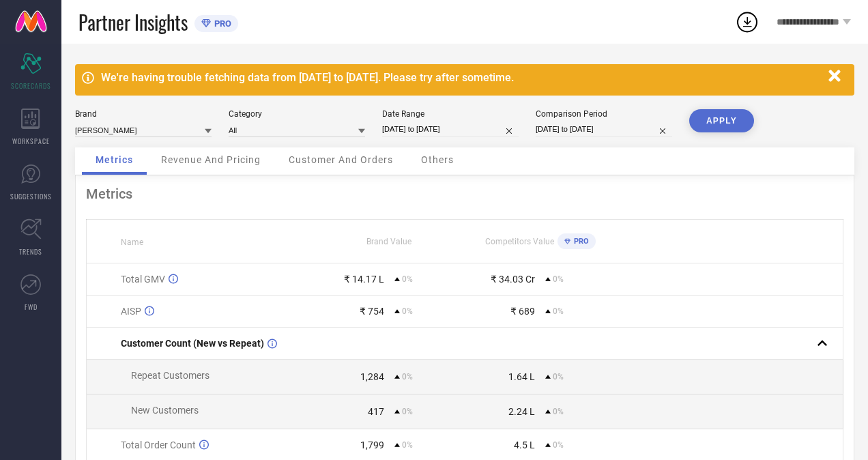 This screenshot has width=868, height=460. I want to click on div: ₹ 689, so click(523, 311).